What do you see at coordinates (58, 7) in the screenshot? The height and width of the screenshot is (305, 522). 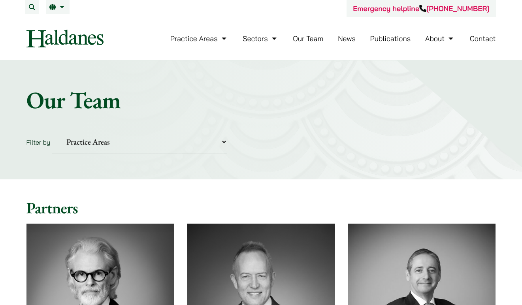 I see `a: EN` at bounding box center [58, 7].